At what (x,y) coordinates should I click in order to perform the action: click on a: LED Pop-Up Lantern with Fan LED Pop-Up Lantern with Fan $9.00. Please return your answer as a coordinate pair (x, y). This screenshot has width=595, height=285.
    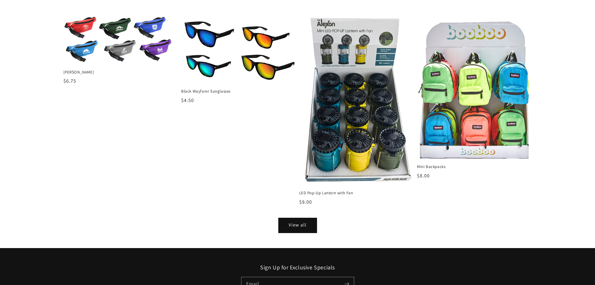
    Looking at the image, I should click on (357, 111).